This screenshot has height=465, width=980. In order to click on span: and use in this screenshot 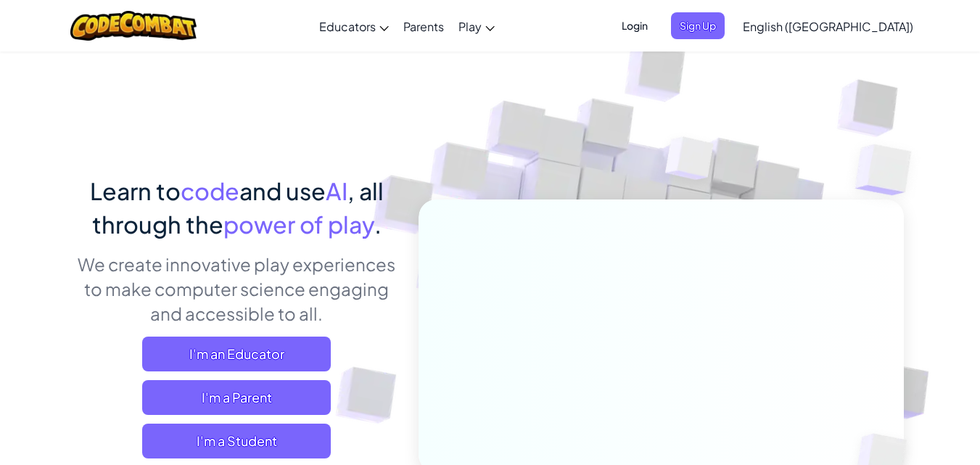, I will do `click(283, 191)`.